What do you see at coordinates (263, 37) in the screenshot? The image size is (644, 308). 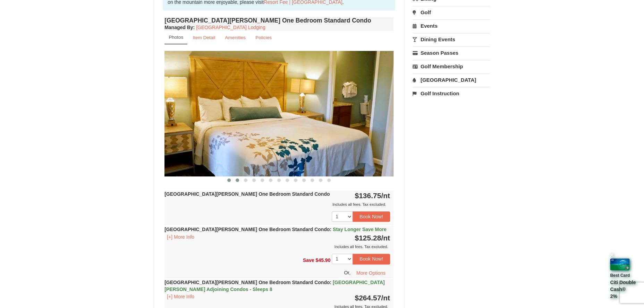 I see `a: Policies` at bounding box center [263, 37].